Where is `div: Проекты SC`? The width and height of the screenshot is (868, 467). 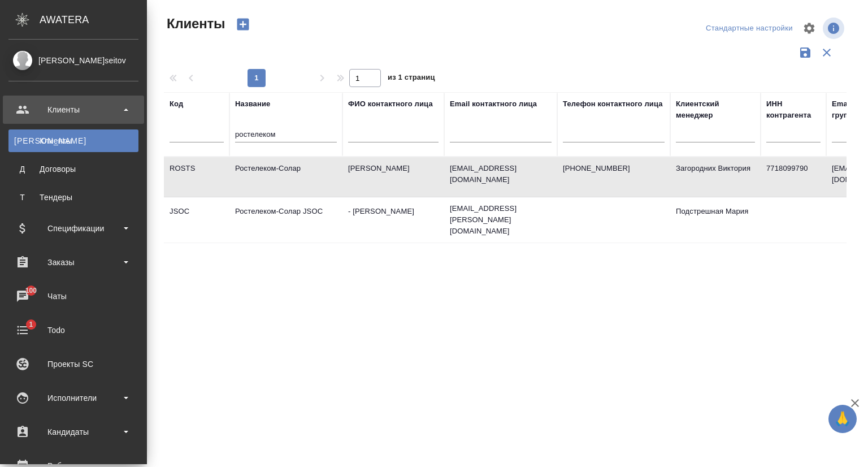 div: Проекты SC is located at coordinates (73, 364).